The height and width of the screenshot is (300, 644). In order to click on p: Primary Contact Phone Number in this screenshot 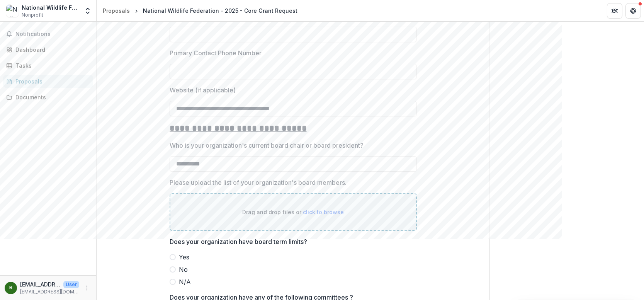, I will do `click(216, 53)`.